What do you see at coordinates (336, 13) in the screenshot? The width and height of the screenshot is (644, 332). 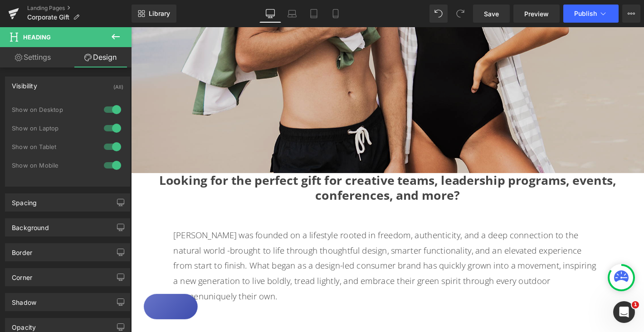 I see `a: Mobile` at bounding box center [336, 13].